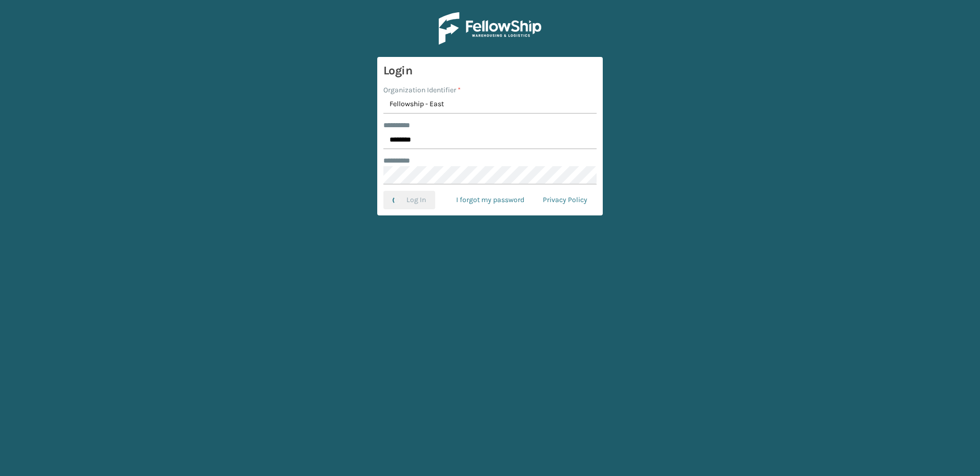 This screenshot has height=476, width=980. I want to click on label: Organization Identifier, so click(421, 90).